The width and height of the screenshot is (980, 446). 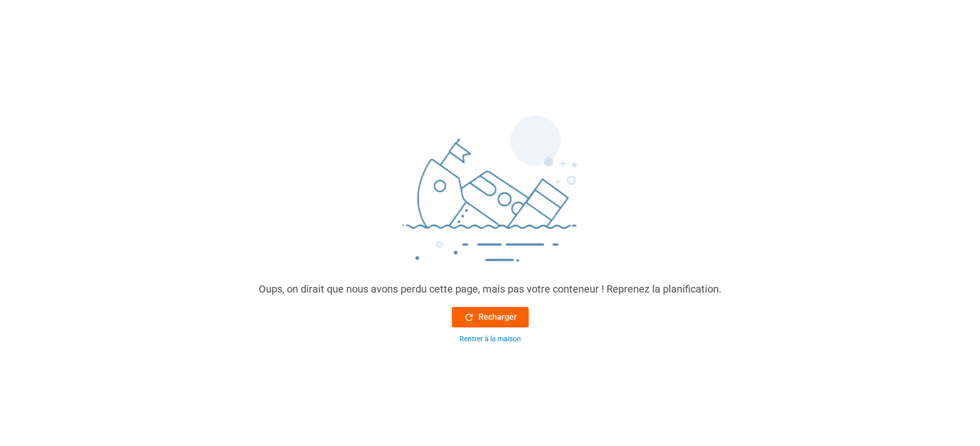 I want to click on button: Recharger, so click(x=490, y=317).